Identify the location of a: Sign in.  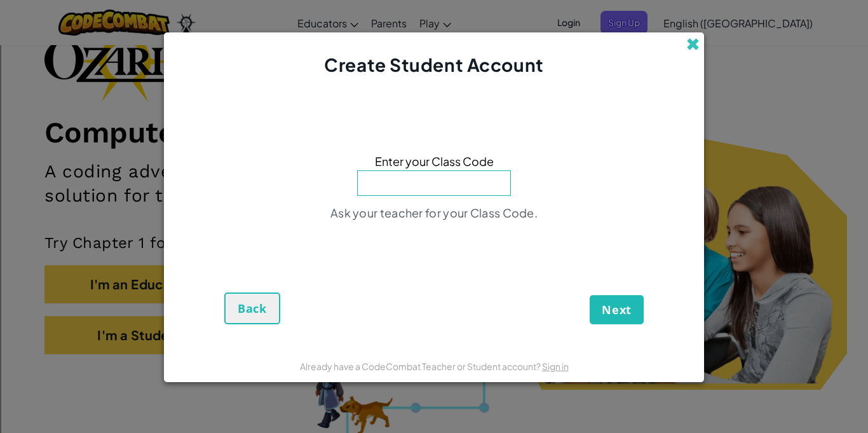
(556, 366).